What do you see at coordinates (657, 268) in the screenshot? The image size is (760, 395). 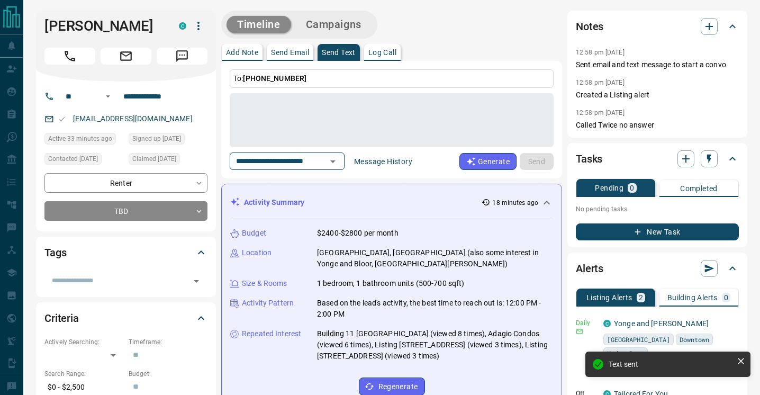 I see `div: Alerts` at bounding box center [657, 268].